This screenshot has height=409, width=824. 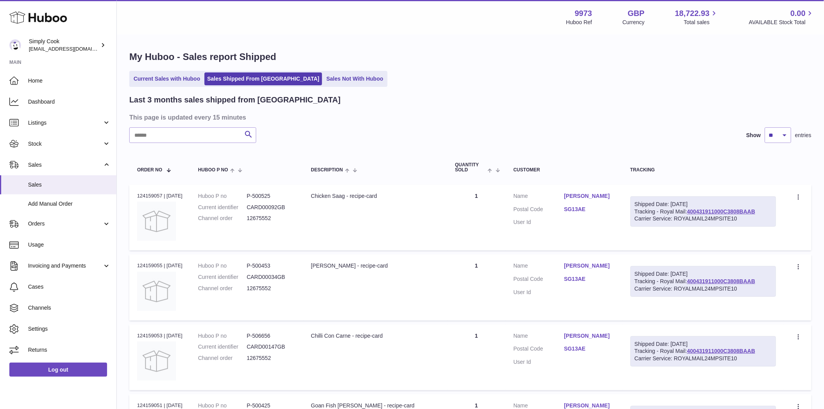 What do you see at coordinates (69, 287) in the screenshot?
I see `span: Cases` at bounding box center [69, 287].